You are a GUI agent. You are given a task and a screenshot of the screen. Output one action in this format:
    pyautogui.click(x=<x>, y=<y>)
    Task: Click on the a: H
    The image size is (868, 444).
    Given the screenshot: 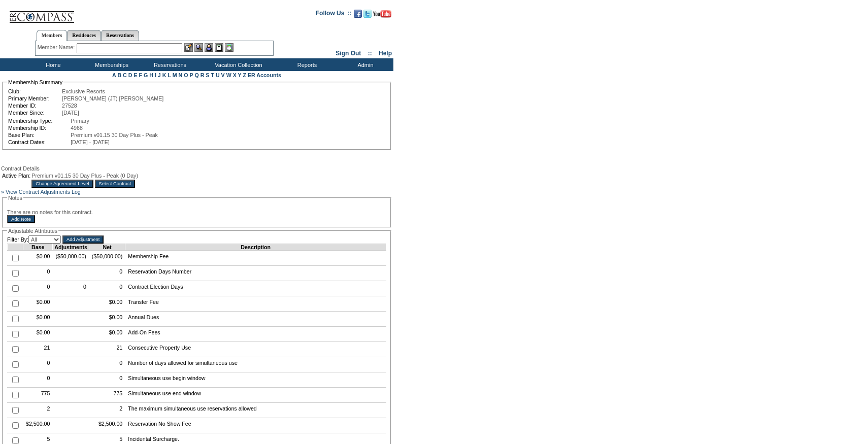 What is the action you would take?
    pyautogui.click(x=152, y=75)
    